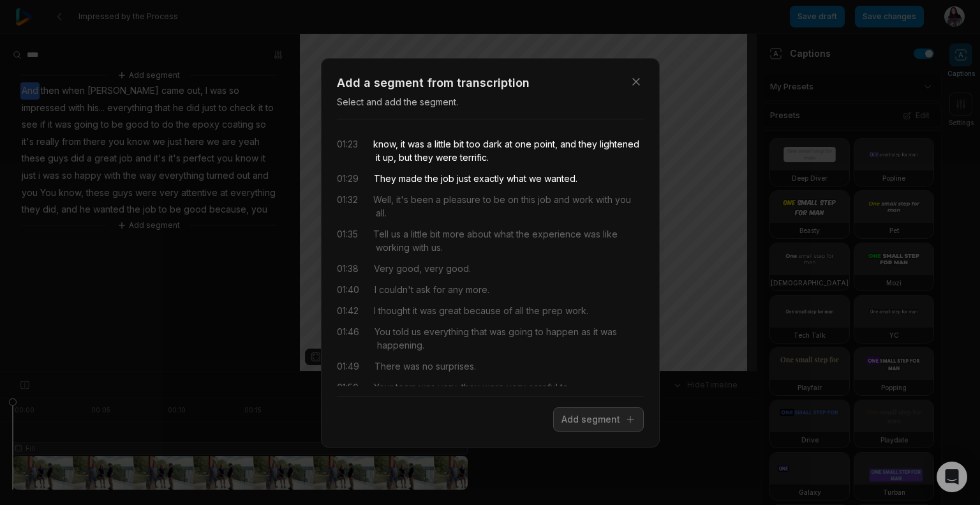  I want to click on span: all, so click(518, 310).